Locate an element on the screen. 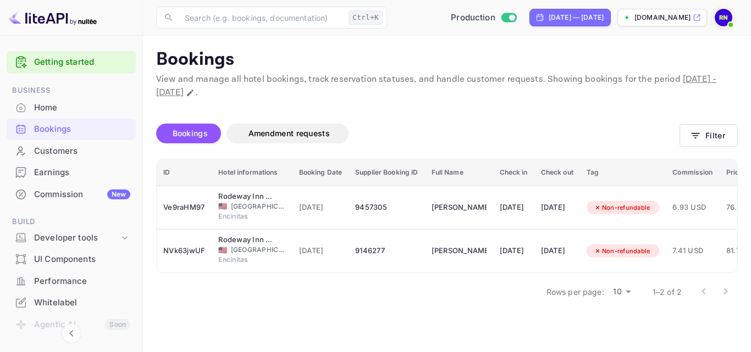 Image resolution: width=751 pixels, height=352 pixels. div: 9146277 is located at coordinates (387, 251).